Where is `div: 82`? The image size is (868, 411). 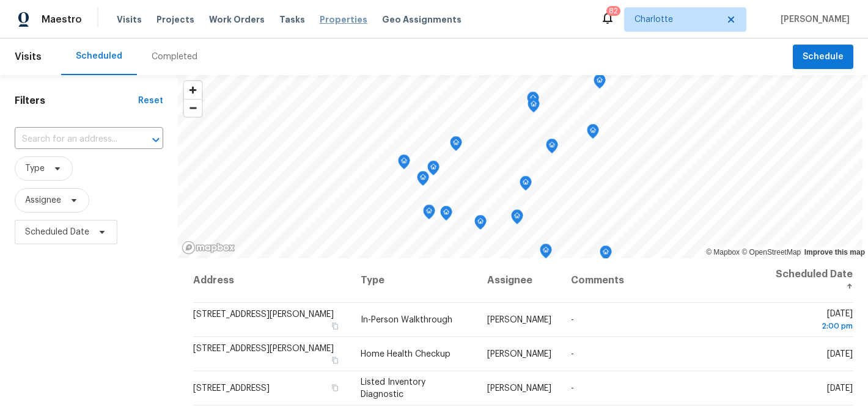 div: 82 is located at coordinates (613, 11).